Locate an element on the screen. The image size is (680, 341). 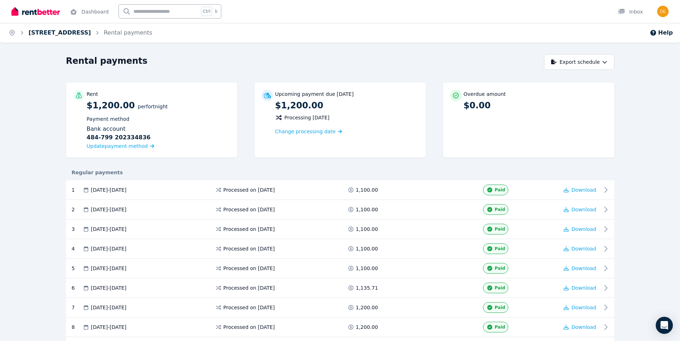
div: 4 is located at coordinates (77, 249).